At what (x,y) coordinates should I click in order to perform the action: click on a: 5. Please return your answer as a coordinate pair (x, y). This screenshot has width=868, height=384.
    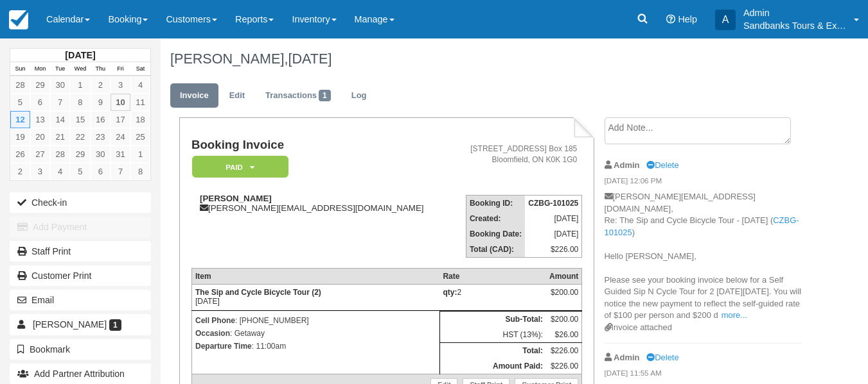
    Looking at the image, I should click on (79, 171).